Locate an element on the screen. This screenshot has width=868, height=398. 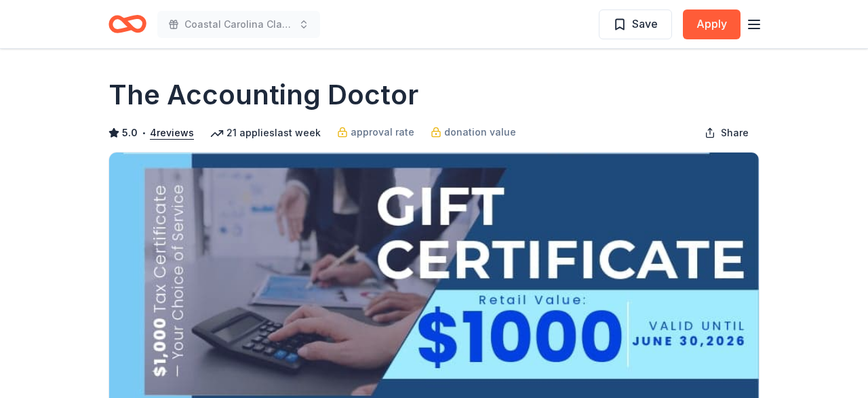
span: 5.0 is located at coordinates (129, 133).